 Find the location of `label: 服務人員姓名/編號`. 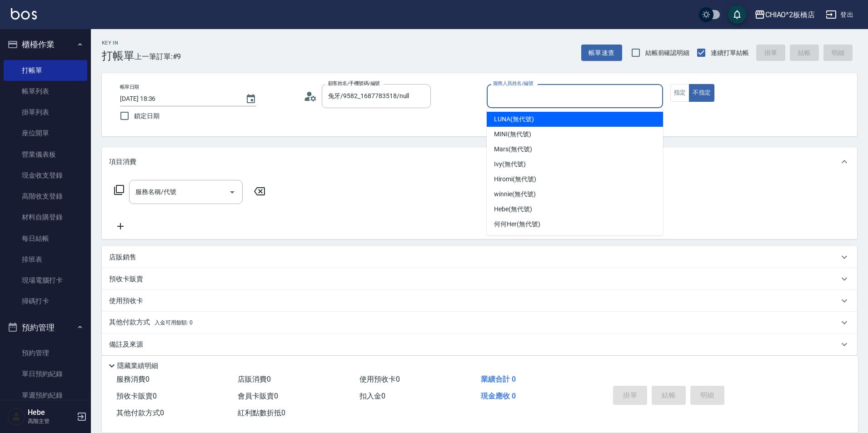

label: 服務人員姓名/編號 is located at coordinates (513, 83).